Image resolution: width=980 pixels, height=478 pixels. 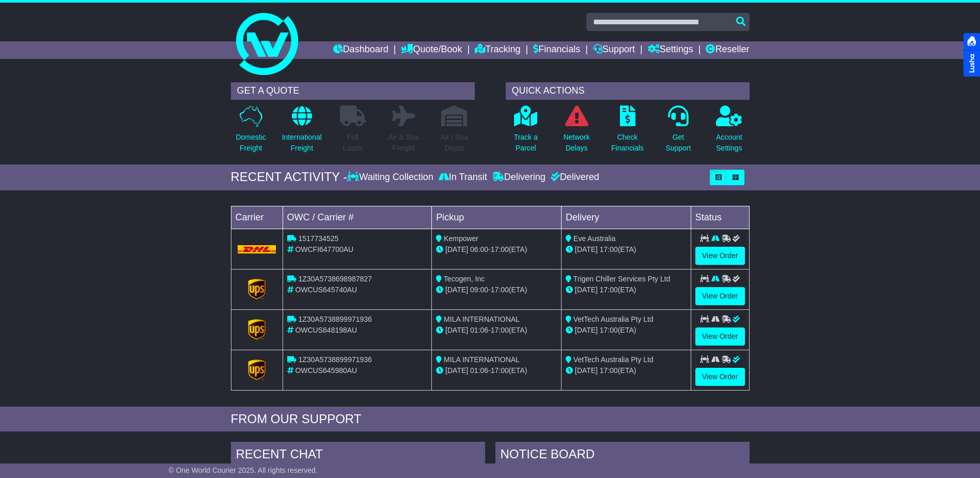 What do you see at coordinates (256, 249) in the screenshot?
I see `img: DHL.png` at bounding box center [256, 249].